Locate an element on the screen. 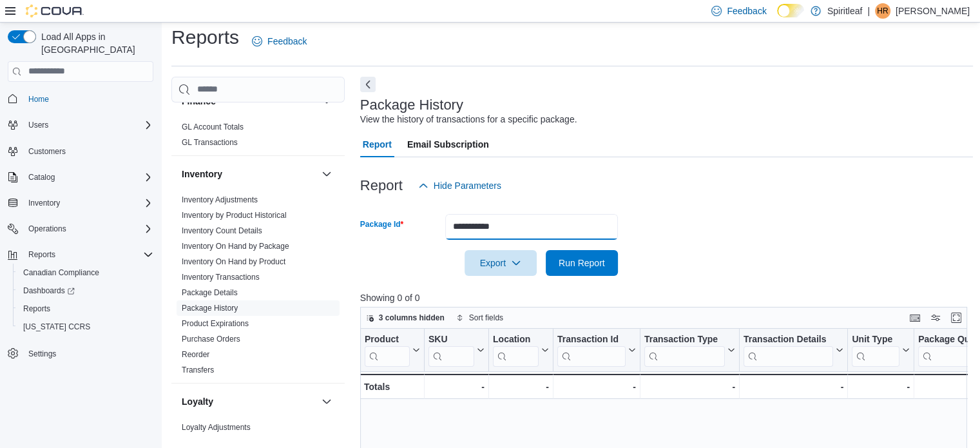 The image size is (980, 448). button: Next is located at coordinates (368, 84).